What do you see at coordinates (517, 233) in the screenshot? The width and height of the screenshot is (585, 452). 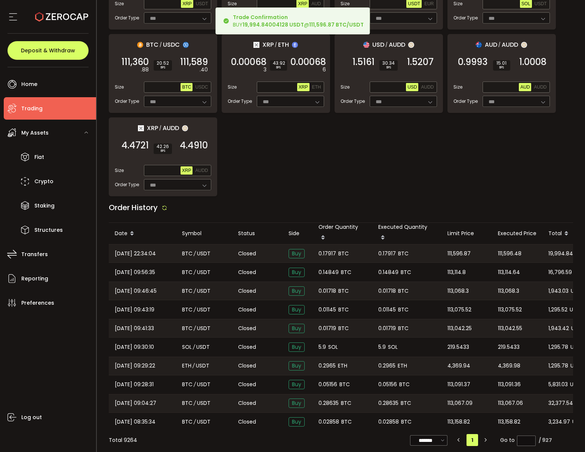 I see `div: Executed Price` at bounding box center [517, 233].